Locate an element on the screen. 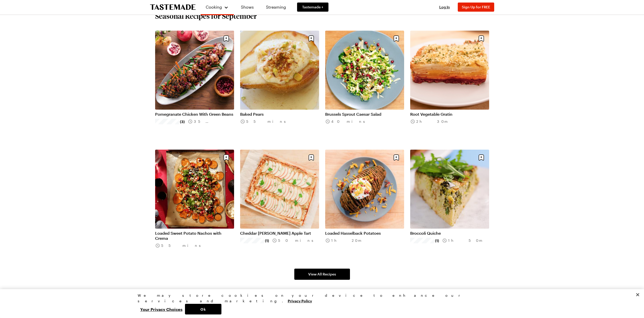 This screenshot has width=644, height=318. button: Ok is located at coordinates (203, 309).